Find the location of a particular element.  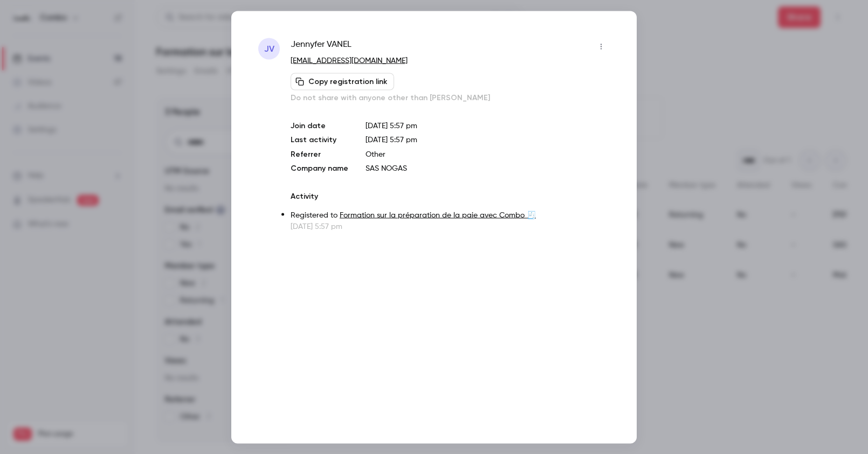

p: Activity is located at coordinates (450, 196).